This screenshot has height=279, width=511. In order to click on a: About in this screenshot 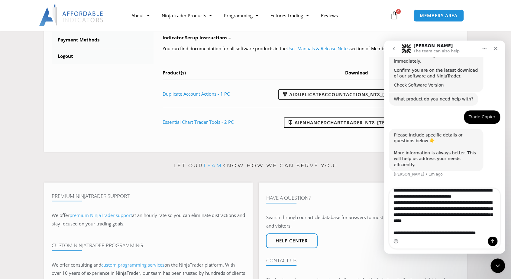, I will do `click(141, 15)`.